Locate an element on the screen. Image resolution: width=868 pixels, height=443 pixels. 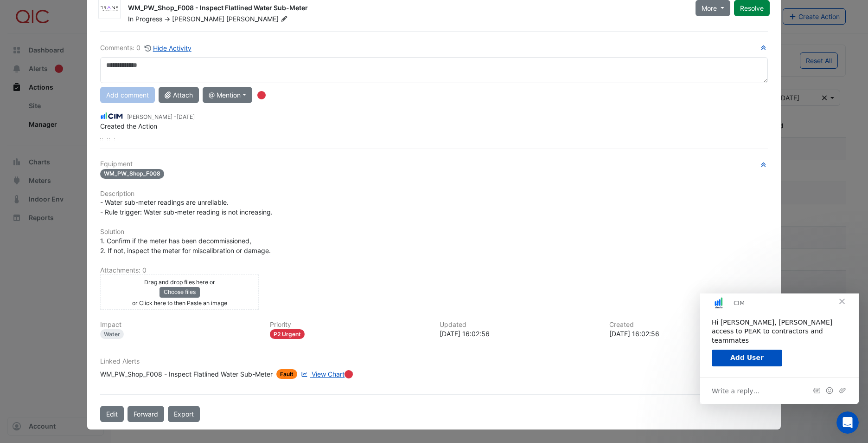
img: Trane Technologies is located at coordinates (110, 9).